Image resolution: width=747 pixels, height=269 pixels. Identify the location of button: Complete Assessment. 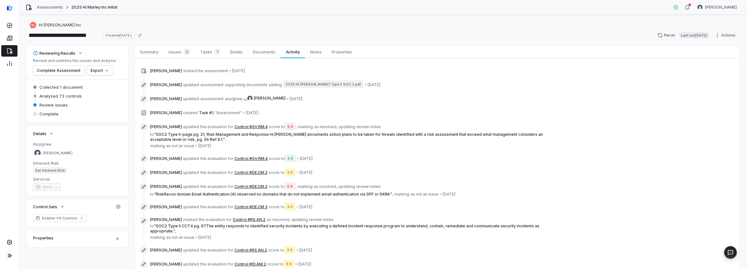
(59, 71).